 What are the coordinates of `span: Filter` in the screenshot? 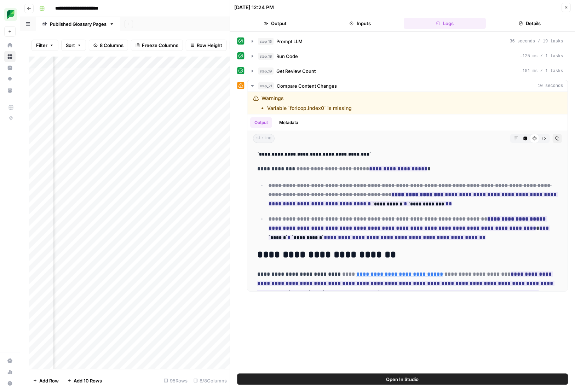 It's located at (42, 45).